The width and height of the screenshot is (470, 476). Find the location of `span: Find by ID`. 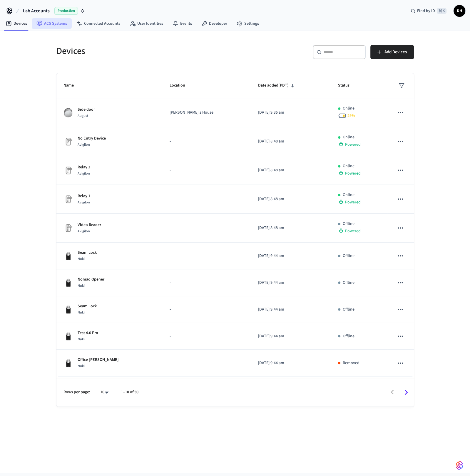

span: Find by ID is located at coordinates (426, 11).